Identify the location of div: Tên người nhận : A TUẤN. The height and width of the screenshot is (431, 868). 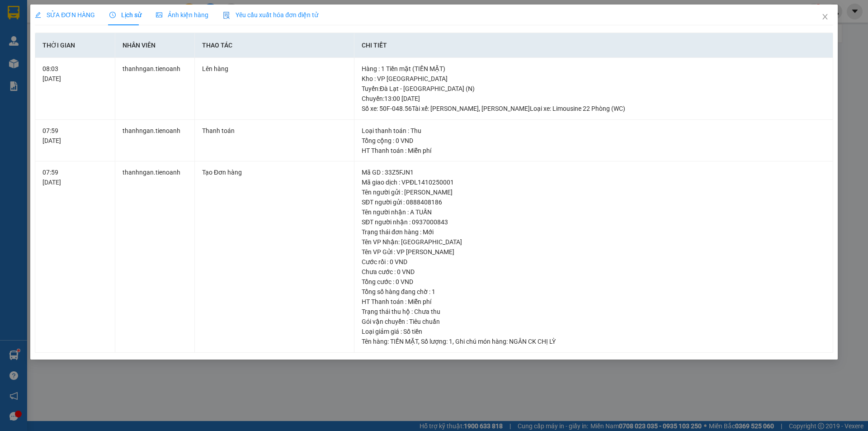
(593, 212).